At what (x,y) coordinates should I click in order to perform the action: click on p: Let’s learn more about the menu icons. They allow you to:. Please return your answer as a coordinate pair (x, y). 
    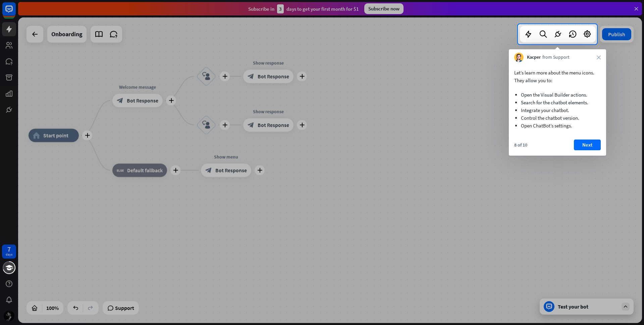
    Looking at the image, I should click on (557, 76).